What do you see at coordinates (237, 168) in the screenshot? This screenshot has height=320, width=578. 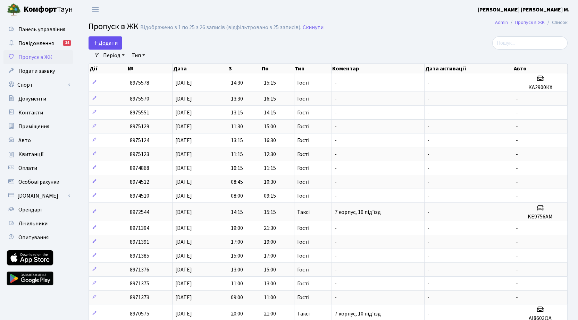 I see `span: 10:15` at bounding box center [237, 168].